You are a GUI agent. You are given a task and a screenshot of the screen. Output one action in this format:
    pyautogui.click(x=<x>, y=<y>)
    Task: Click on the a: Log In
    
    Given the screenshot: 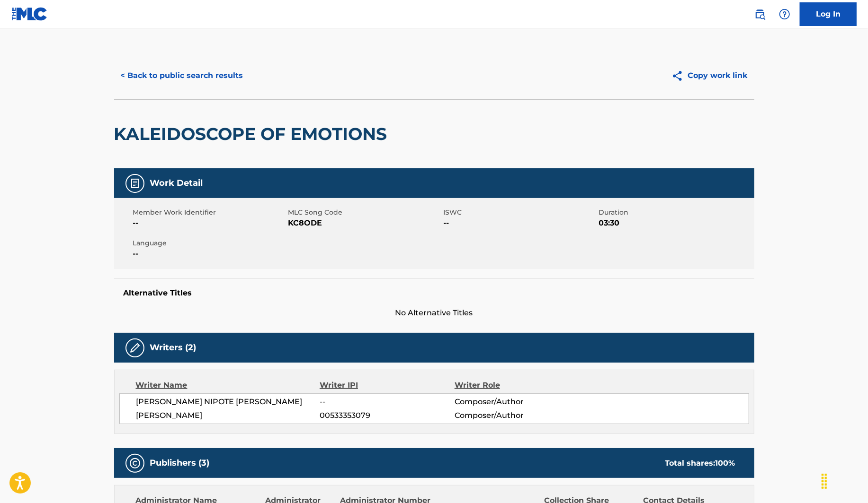 What is the action you would take?
    pyautogui.click(x=828, y=14)
    